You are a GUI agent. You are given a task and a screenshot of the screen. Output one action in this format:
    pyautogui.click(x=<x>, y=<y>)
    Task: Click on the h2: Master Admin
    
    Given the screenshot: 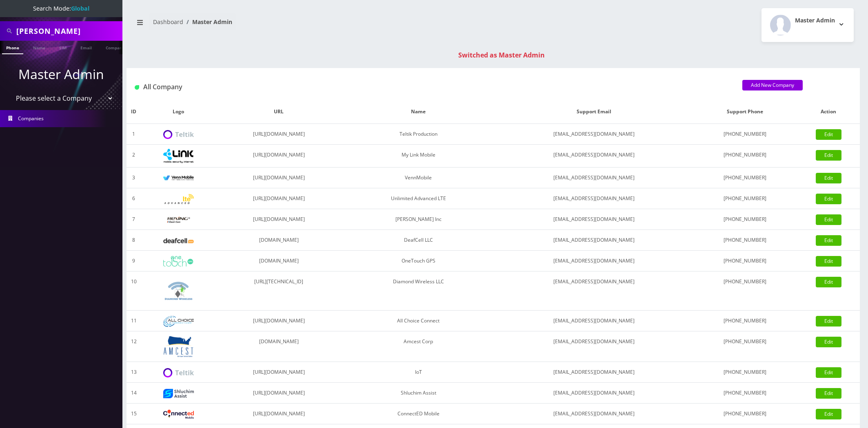 What is the action you would take?
    pyautogui.click(x=815, y=20)
    